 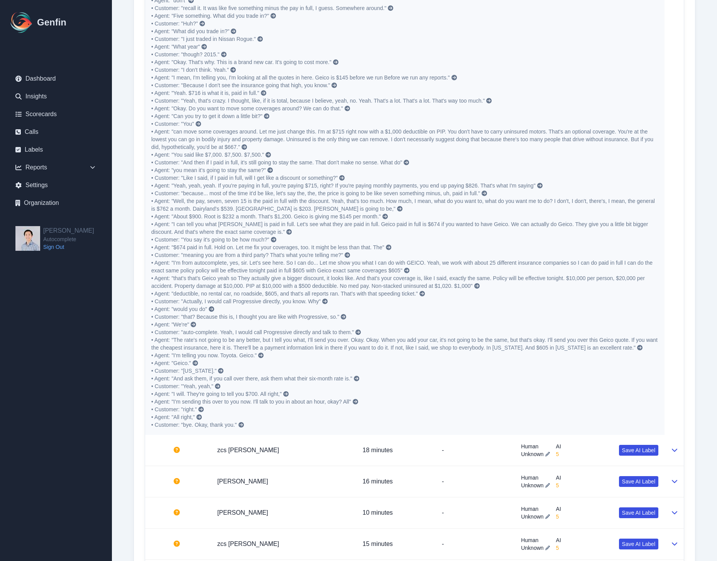 What do you see at coordinates (244, 178) in the screenshot?
I see `span: • Customer: "Like I said, if I paid in full, will I get like a discount or something?"` at bounding box center [244, 178].